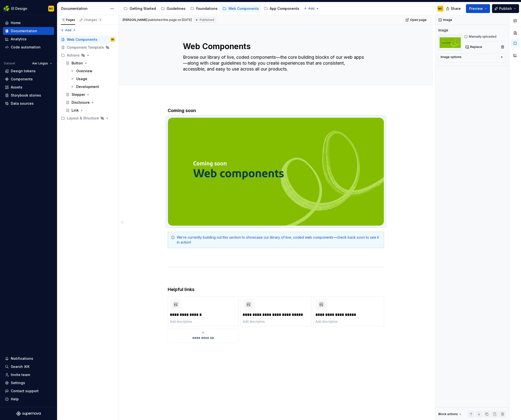 This screenshot has height=420, width=521. I want to click on button: Aer Lingus, so click(42, 64).